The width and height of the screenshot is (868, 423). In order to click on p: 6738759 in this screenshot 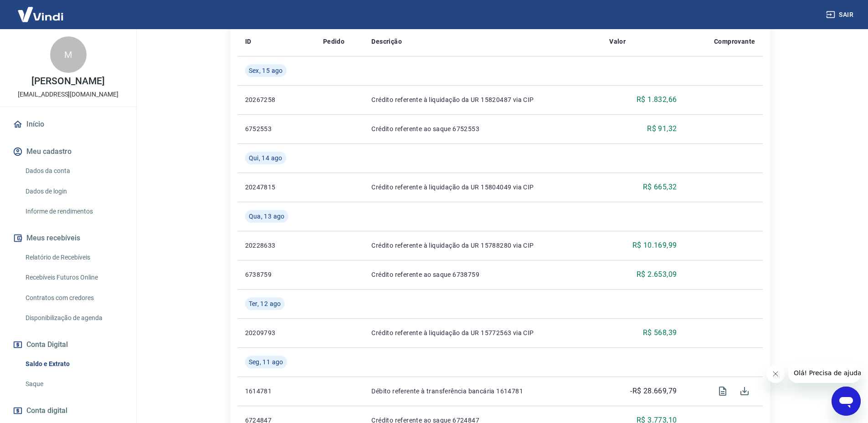, I will do `click(276, 275)`.